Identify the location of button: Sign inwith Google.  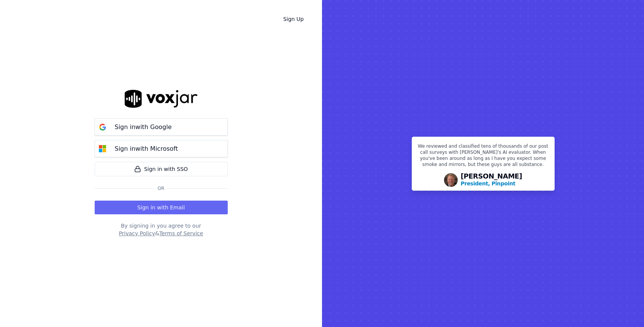
(161, 127).